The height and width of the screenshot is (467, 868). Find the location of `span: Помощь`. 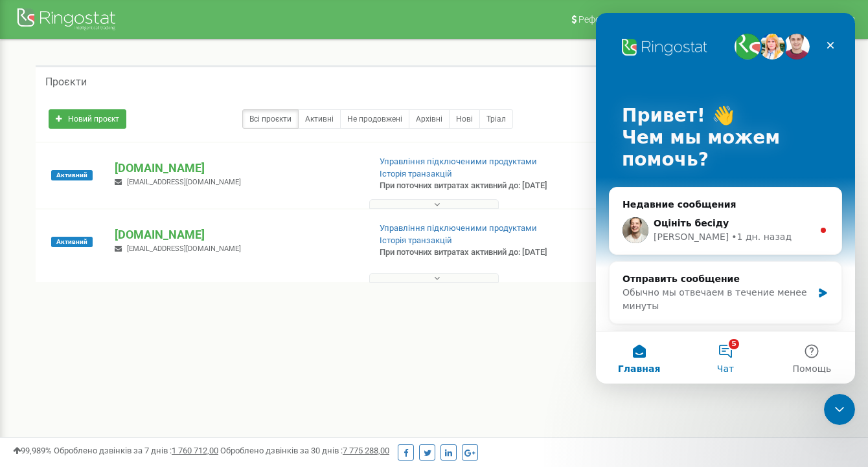

span: Помощь is located at coordinates (216, 356).